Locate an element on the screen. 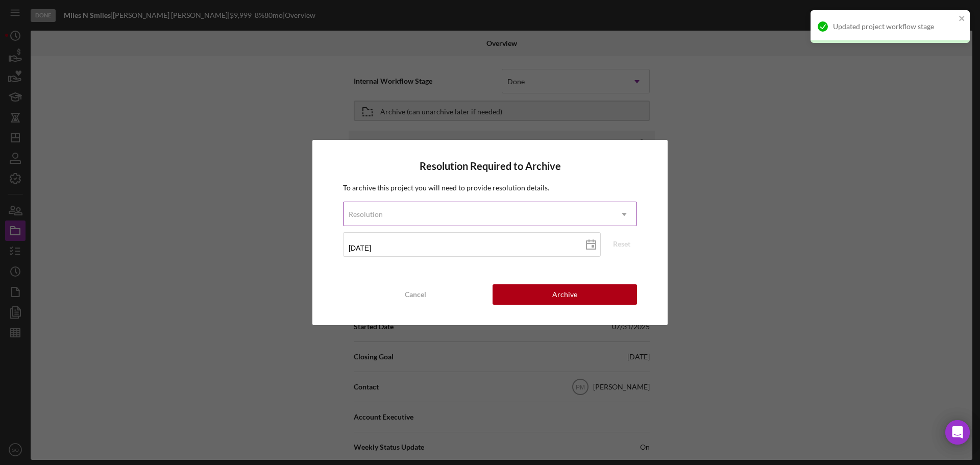 This screenshot has width=980, height=465. button: close is located at coordinates (962, 19).